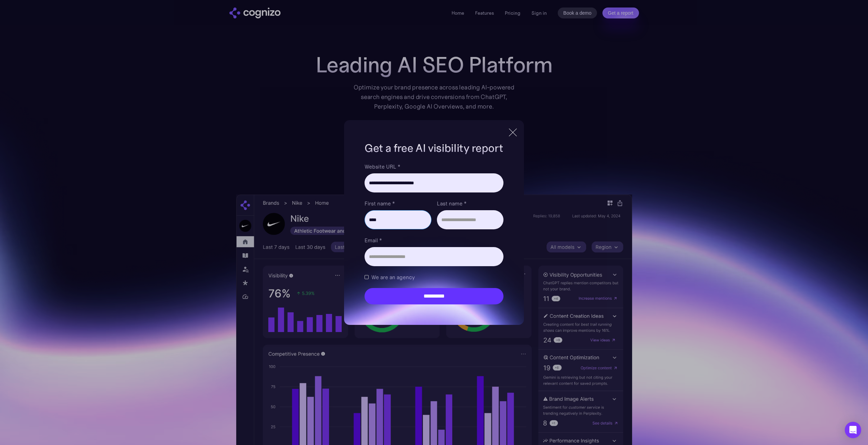 This screenshot has width=868, height=445. I want to click on div: Open Intercom Messenger, so click(853, 430).